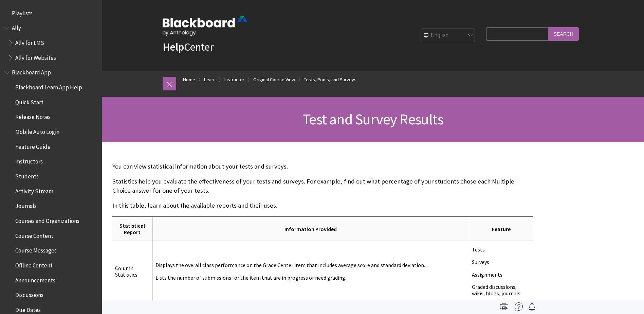 The height and width of the screenshot is (314, 644). Describe the element at coordinates (205, 26) in the screenshot. I see `img: Blackboard by Anthology` at that location.